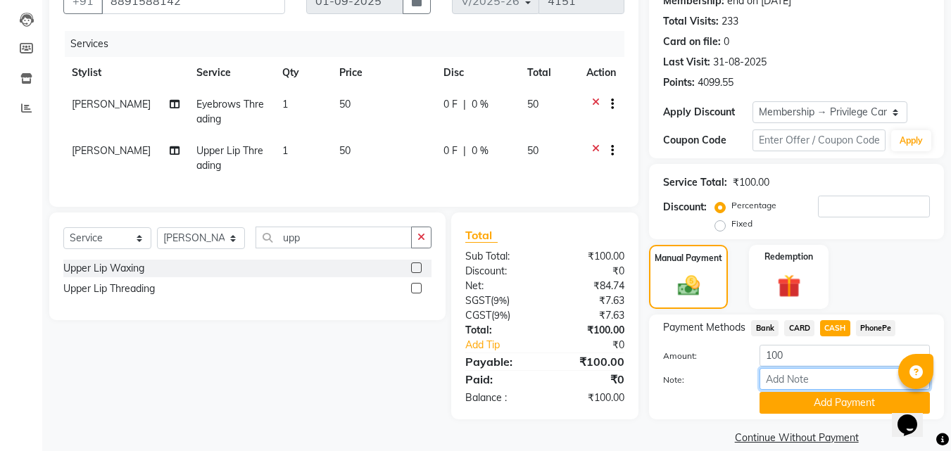  I want to click on div: Net:, so click(500, 286).